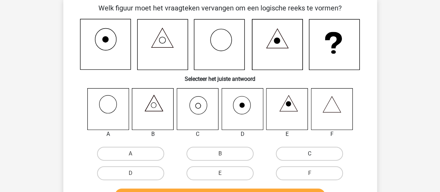 The height and width of the screenshot is (192, 440). Describe the element at coordinates (130, 173) in the screenshot. I see `label: D` at that location.